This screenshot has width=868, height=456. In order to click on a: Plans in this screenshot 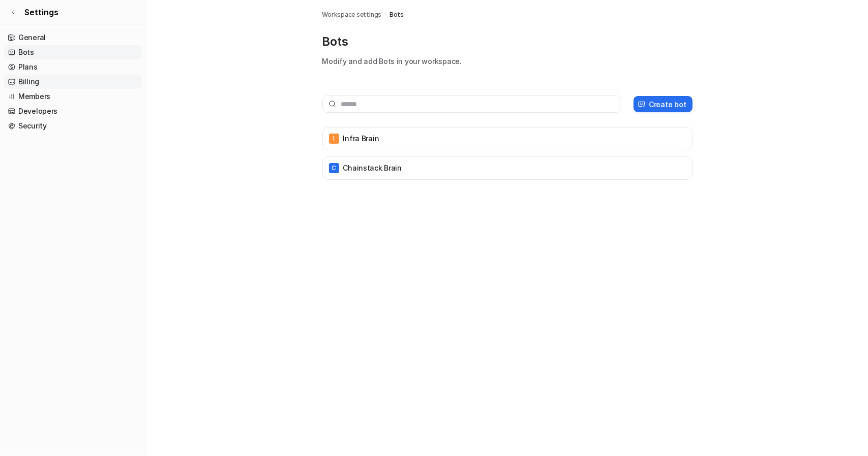, I will do `click(73, 68)`.